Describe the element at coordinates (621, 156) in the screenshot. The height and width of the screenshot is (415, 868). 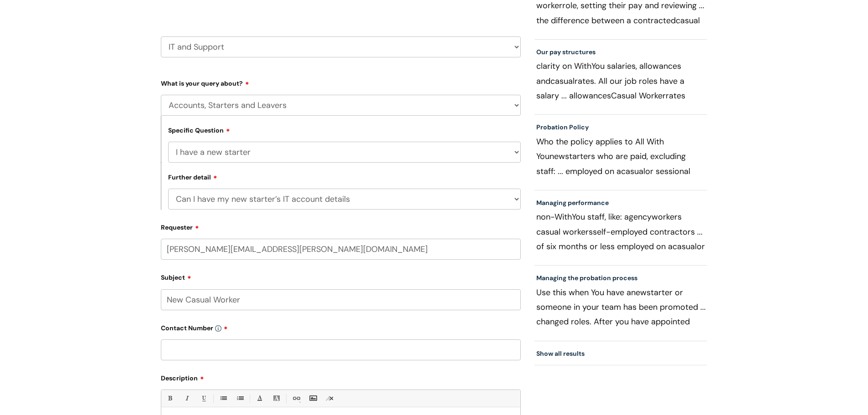
I see `p: Who the policy applies to All With You starters who are paid, excluding staff: ... employed on a ...` at that location.